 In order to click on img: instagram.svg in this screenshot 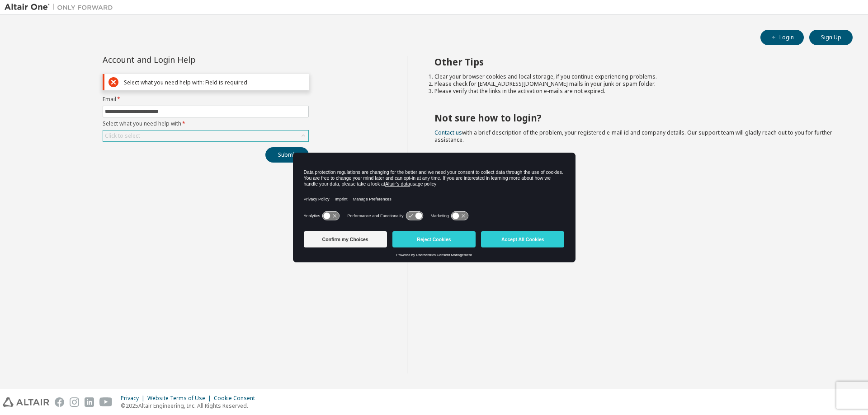, I will do `click(74, 402)`.